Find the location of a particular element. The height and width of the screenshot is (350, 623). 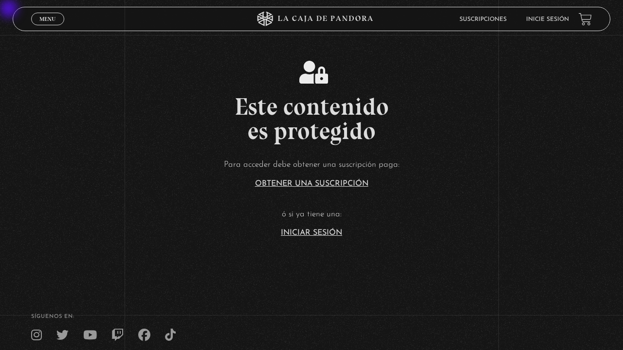

a: Obtener una suscripción is located at coordinates (312, 184).